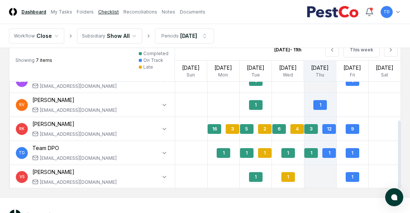 This screenshot has height=213, width=410. Describe the element at coordinates (329, 129) in the screenshot. I see `div: 12` at that location.